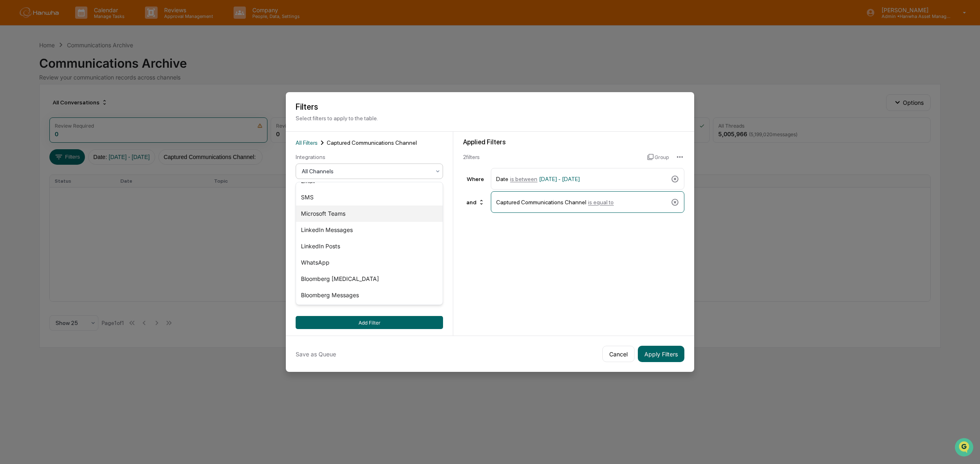 The width and height of the screenshot is (980, 464). Describe the element at coordinates (30, 107) in the screenshot. I see `a: 🖐️Preclearance` at that location.